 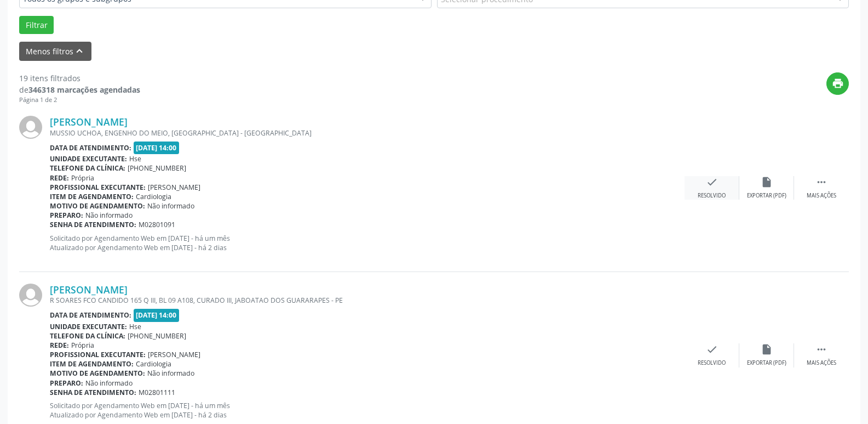 What do you see at coordinates (838, 84) in the screenshot?
I see `i: print` at bounding box center [838, 84].